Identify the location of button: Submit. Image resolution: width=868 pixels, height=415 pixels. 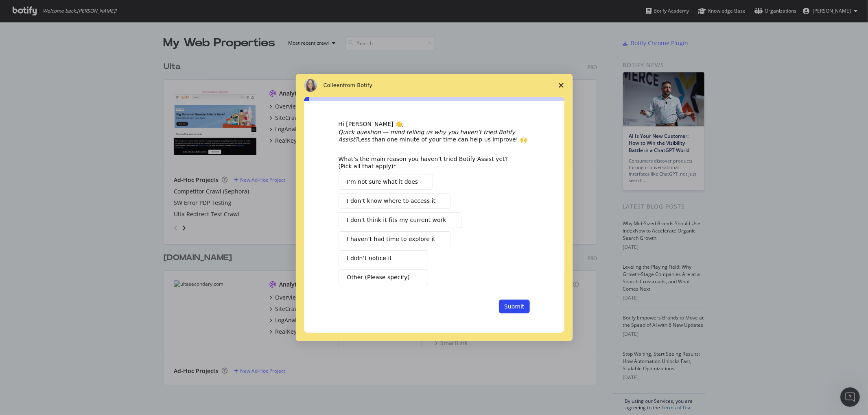
(514, 306).